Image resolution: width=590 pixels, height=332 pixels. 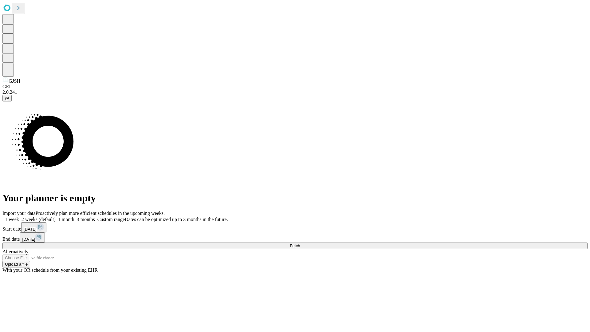 What do you see at coordinates (66, 219) in the screenshot?
I see `span: 1 month` at bounding box center [66, 219].